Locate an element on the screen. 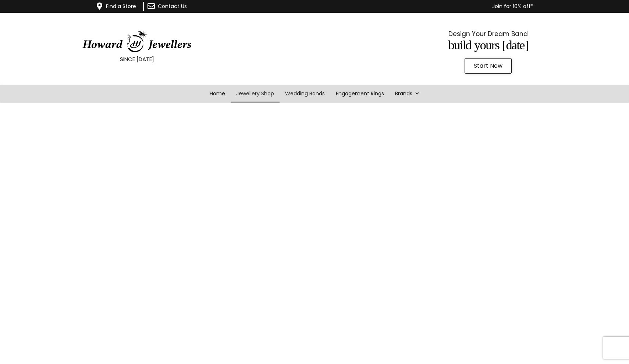  img: HowardJewellersLogo-04 is located at coordinates (137, 42).